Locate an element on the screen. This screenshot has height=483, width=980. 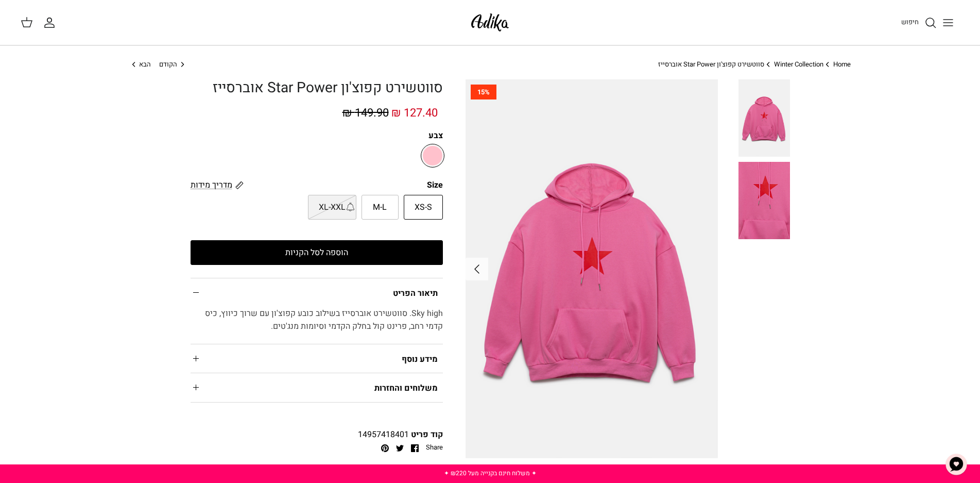
a: סווטשירט קפוצ'ון Star Power אוברסייז is located at coordinates (712, 64).